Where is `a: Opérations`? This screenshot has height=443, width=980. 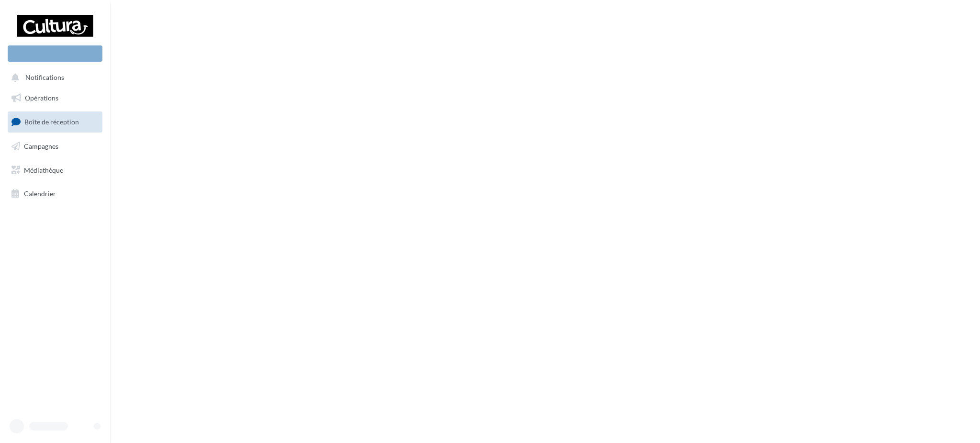
a: Opérations is located at coordinates (55, 98).